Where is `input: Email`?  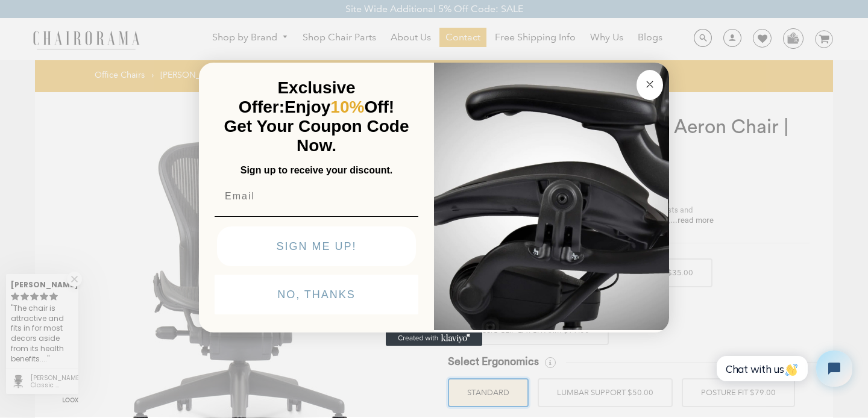 input: Email is located at coordinates (317, 196).